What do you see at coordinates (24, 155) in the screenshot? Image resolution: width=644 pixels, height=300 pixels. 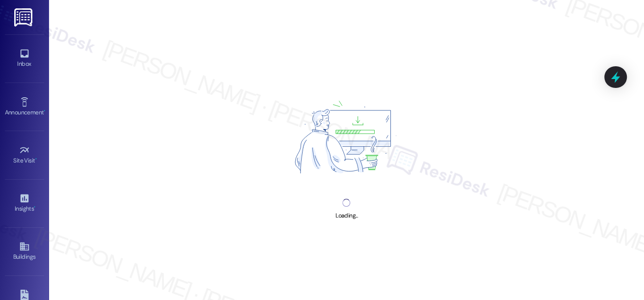 I see `a: Site Visit •` at bounding box center [24, 155].